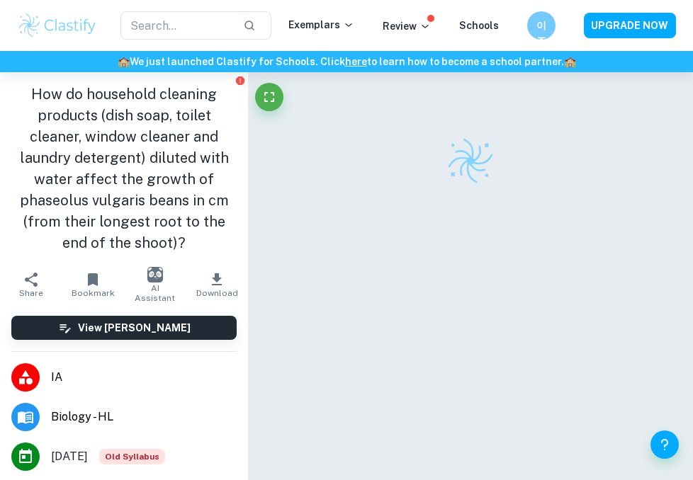  What do you see at coordinates (155, 275) in the screenshot?
I see `img: AI Assistant` at bounding box center [155, 275].